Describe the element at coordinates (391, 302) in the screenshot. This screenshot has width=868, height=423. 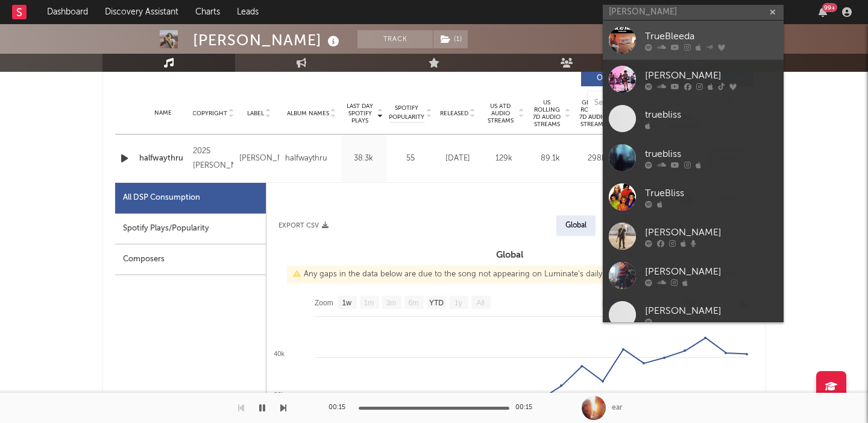
I see `text: 3m` at that location.